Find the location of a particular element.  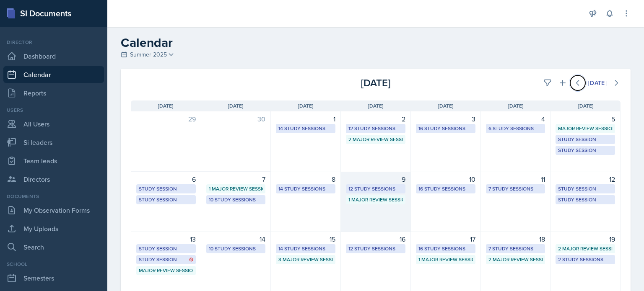

a: Dashboard is located at coordinates (54, 56).